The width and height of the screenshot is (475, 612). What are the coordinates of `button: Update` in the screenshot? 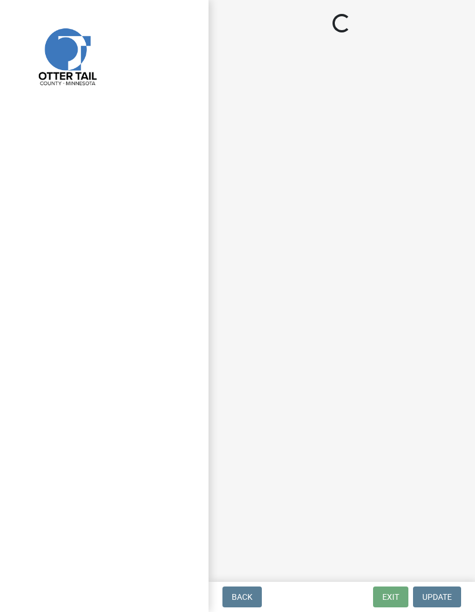 It's located at (437, 597).